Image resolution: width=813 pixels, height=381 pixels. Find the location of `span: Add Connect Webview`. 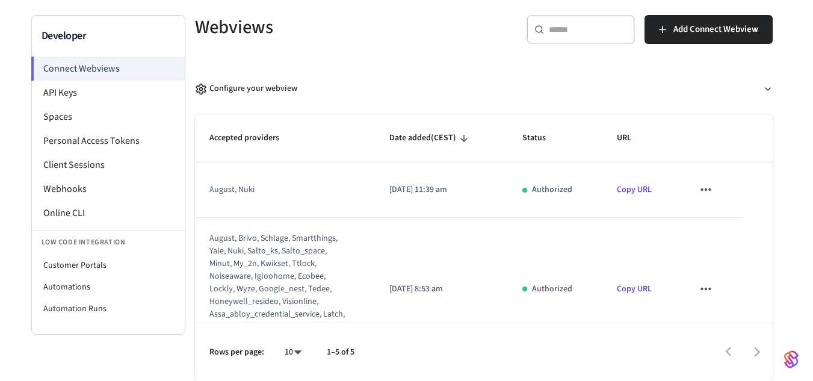

span: Add Connect Webview is located at coordinates (715, 29).